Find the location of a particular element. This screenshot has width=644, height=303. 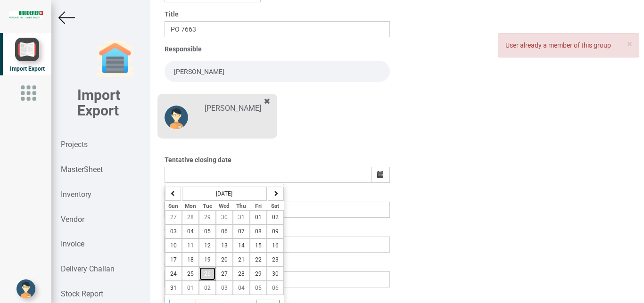

strong: MasterSheet is located at coordinates (81, 169).